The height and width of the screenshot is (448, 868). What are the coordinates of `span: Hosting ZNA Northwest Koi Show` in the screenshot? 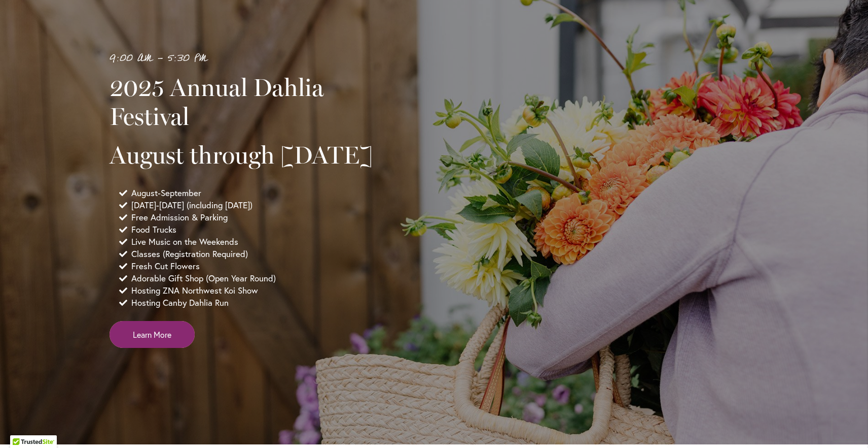 It's located at (194, 290).